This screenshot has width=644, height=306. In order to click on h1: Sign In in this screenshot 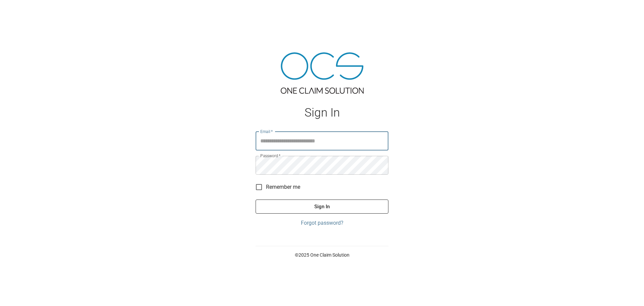, I will do `click(322, 113)`.